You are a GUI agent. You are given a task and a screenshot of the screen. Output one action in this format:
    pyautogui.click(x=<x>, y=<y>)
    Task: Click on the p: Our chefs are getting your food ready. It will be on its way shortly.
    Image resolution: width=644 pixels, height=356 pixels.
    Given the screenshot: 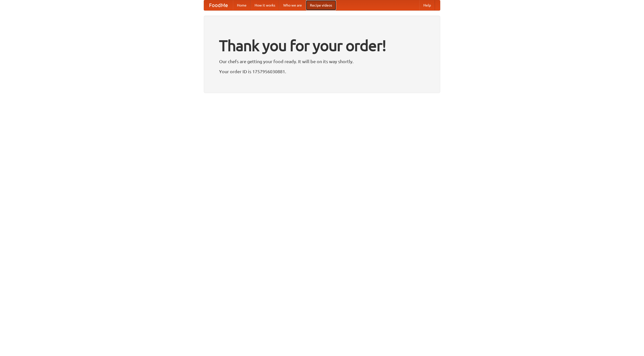 What is the action you would take?
    pyautogui.click(x=322, y=61)
    